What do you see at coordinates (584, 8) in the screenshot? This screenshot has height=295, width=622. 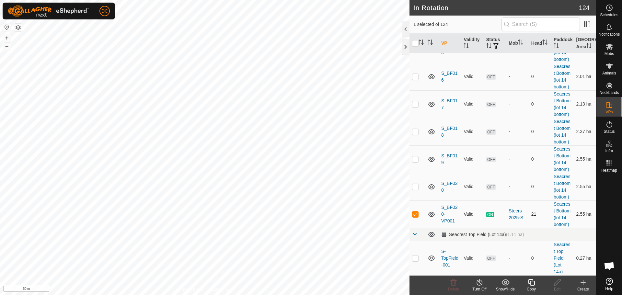 I see `span: 124` at bounding box center [584, 8].